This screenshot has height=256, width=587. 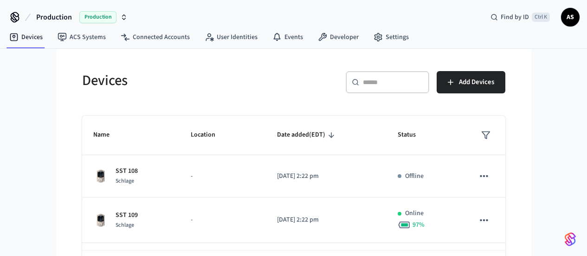 What do you see at coordinates (338, 37) in the screenshot?
I see `a: Developer` at bounding box center [338, 37].